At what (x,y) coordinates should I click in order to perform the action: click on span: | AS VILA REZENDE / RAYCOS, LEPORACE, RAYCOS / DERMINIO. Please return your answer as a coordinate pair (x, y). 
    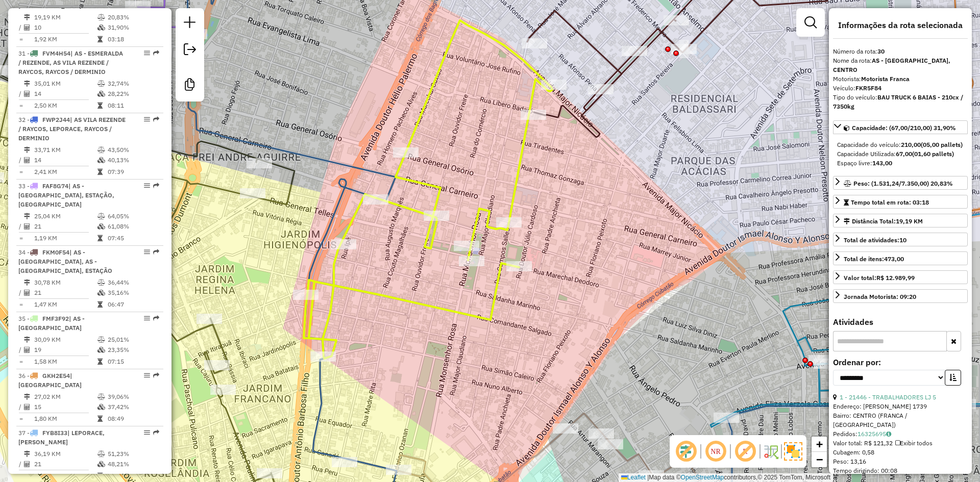
    Looking at the image, I should click on (72, 129).